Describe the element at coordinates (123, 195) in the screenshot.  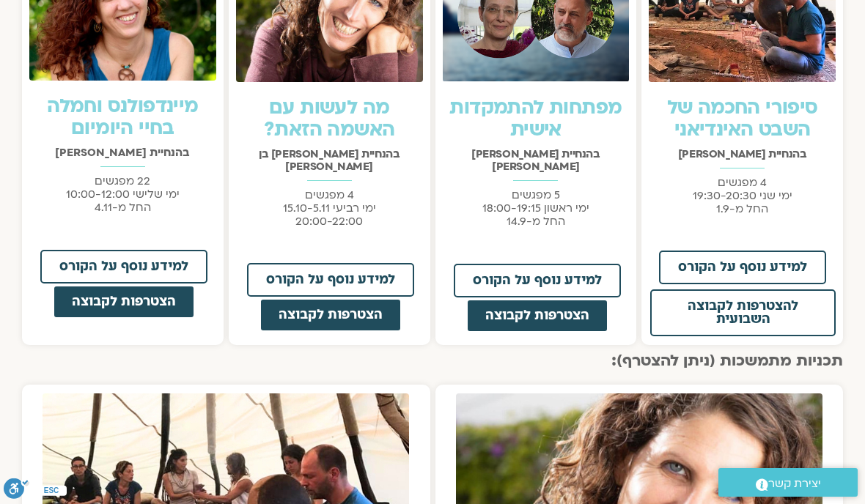
I see `p: 22 מפגשים ימי שלישי 10:00-12:00 החל מ-4.11` at that location.